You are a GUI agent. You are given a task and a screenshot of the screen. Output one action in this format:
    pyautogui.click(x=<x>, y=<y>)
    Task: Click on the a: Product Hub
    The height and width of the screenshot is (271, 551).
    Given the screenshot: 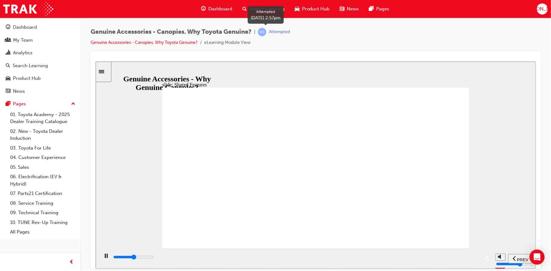 What is the action you would take?
    pyautogui.click(x=40, y=78)
    